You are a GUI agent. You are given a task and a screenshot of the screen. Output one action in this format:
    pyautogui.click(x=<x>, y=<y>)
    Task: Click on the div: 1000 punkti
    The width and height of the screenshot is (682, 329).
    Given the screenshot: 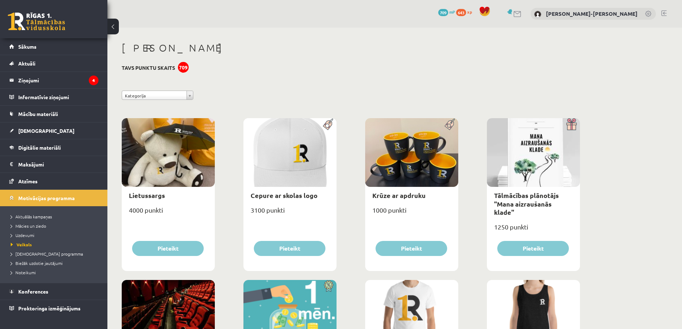 What is the action you would take?
    pyautogui.click(x=412, y=213)
    